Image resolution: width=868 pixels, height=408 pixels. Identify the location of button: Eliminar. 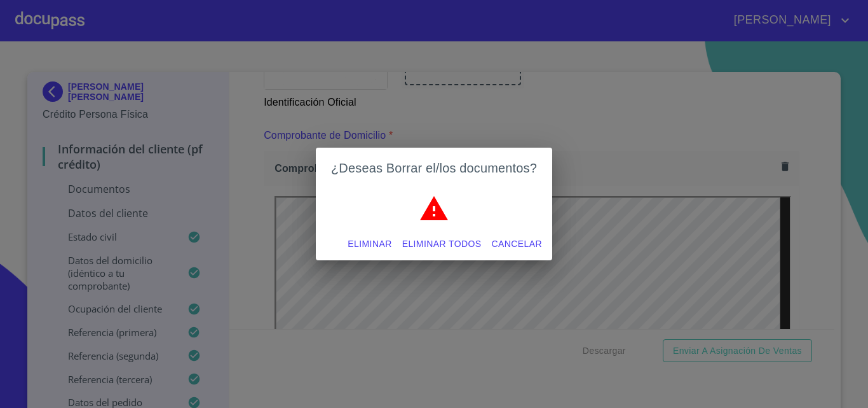
(370, 244).